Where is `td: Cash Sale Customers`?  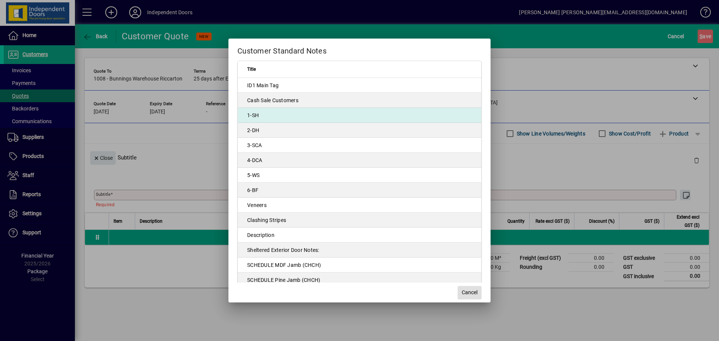
td: Cash Sale Customers is located at coordinates (360, 100).